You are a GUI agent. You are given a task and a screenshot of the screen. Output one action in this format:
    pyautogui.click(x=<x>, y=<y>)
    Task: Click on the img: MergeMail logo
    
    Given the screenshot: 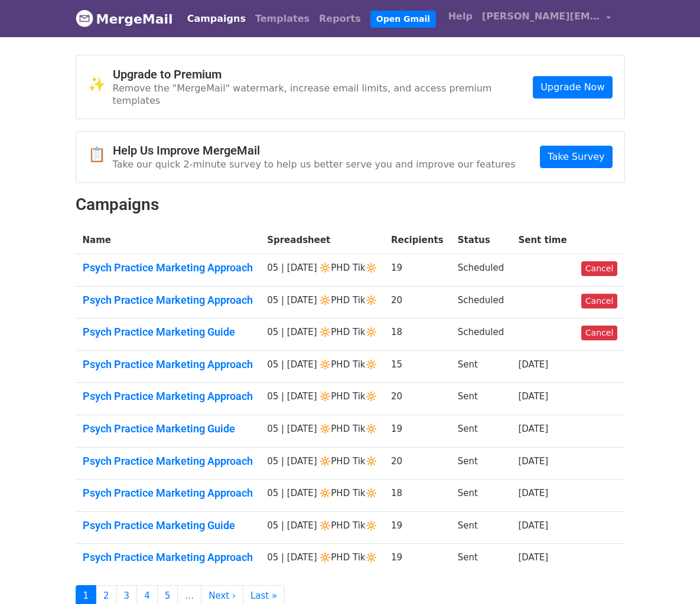 What is the action you would take?
    pyautogui.click(x=85, y=18)
    